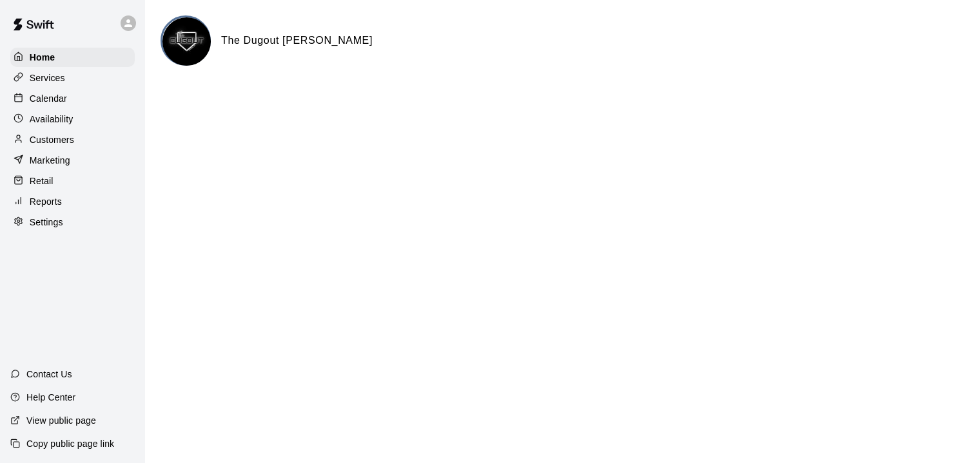 The height and width of the screenshot is (463, 980). I want to click on a: Customers, so click(72, 140).